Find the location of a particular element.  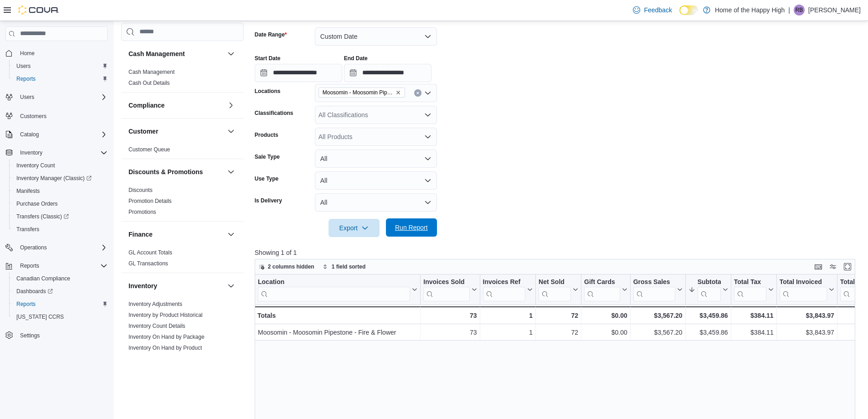

a: Inventory by Product Historical is located at coordinates (166, 315).